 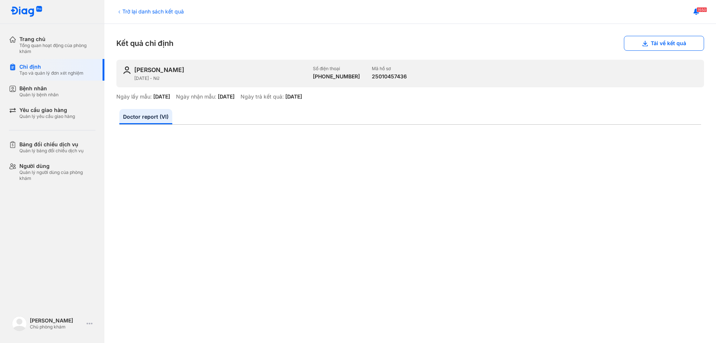 What do you see at coordinates (51, 144) in the screenshot?
I see `div: Bảng đối chiếu dịch vụ` at bounding box center [51, 144].